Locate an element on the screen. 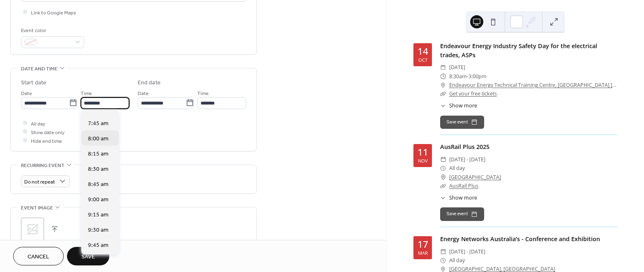 The image size is (644, 272). span: Recurring event is located at coordinates (43, 165).